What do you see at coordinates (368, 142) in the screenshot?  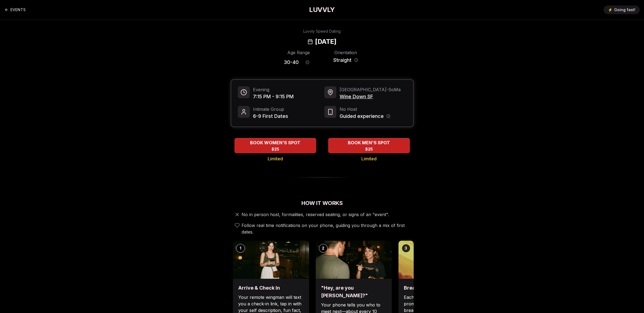 I see `span: BOOK MEN'S SPOT` at bounding box center [368, 142].